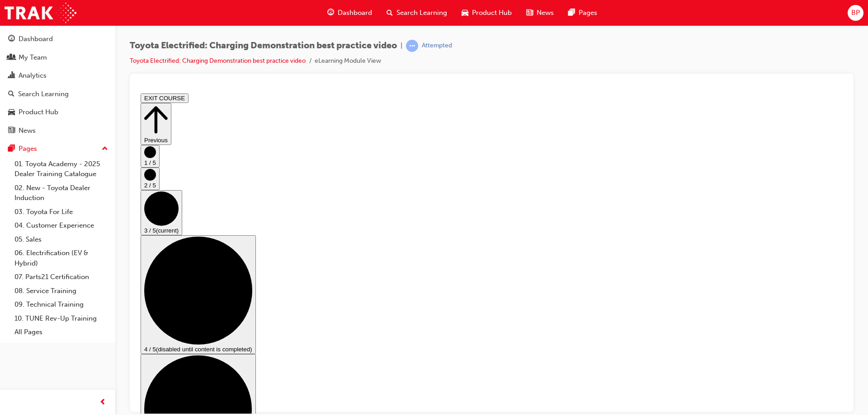 This screenshot has width=868, height=415. I want to click on button: EXIT COURSE, so click(28, 8).